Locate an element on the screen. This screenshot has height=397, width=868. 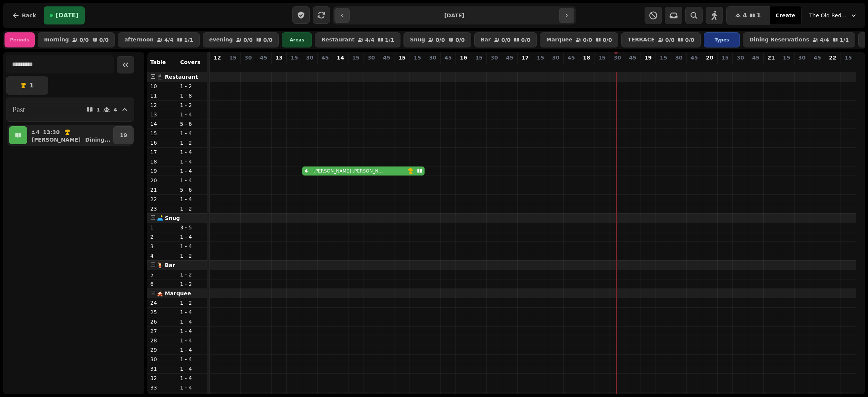
p: 24 is located at coordinates (162, 303).